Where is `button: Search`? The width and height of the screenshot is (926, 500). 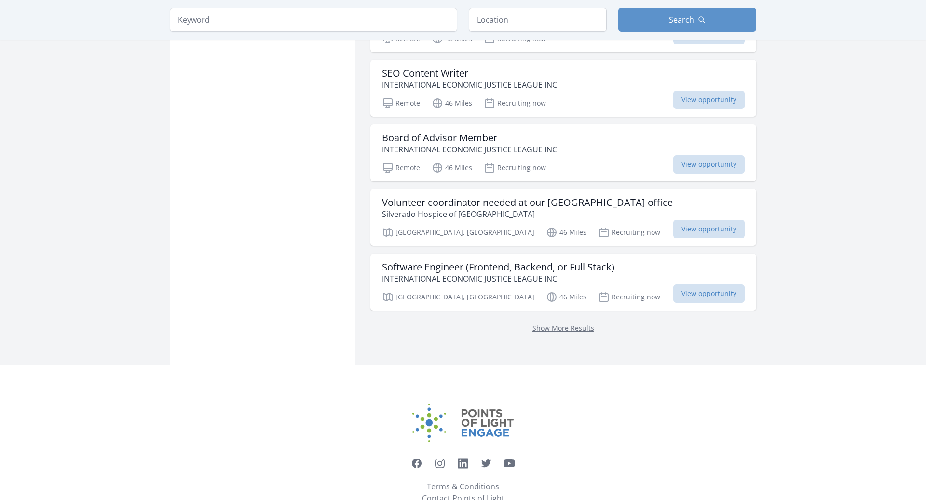 button: Search is located at coordinates (687, 20).